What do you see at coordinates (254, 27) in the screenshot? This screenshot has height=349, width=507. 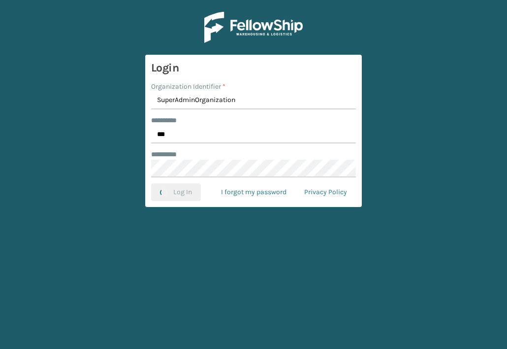 I see `img: Logo` at bounding box center [254, 27].